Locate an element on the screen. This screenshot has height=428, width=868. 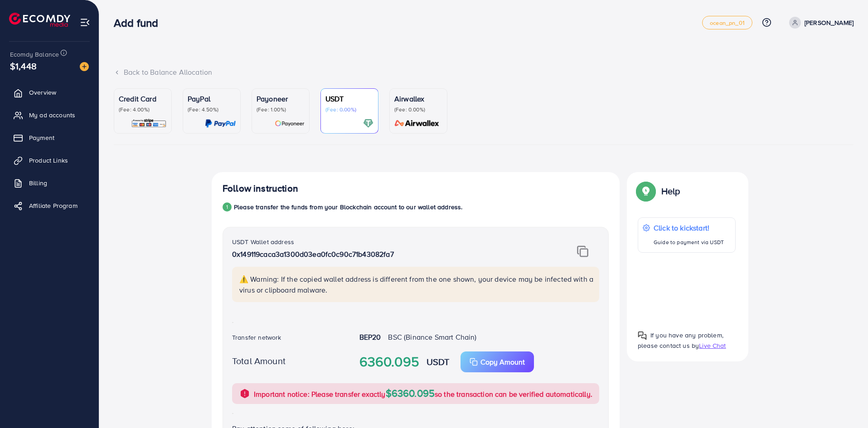
p: Help is located at coordinates (671, 191).